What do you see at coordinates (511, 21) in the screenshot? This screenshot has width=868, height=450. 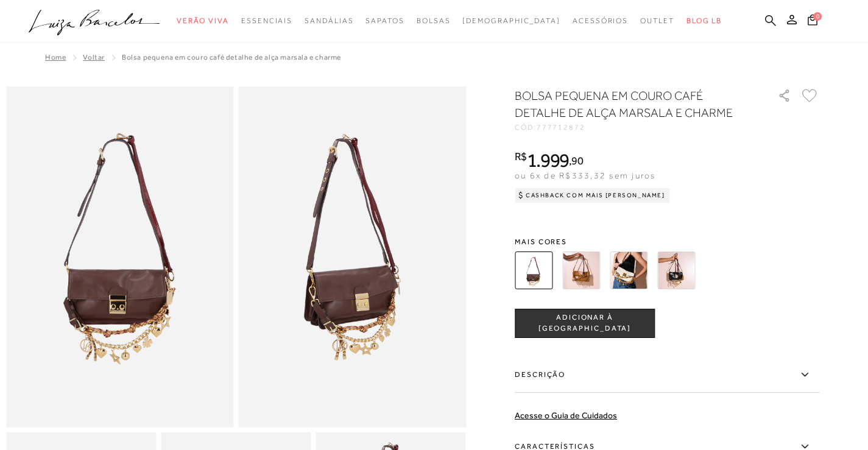 I see `a: noSubCategoriesText` at bounding box center [511, 21].